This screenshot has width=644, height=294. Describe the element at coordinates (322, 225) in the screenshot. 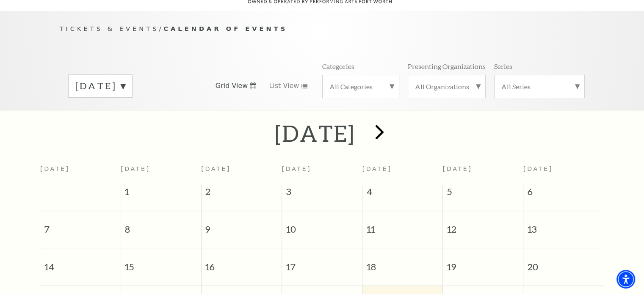

I see `span: 10` at that location.